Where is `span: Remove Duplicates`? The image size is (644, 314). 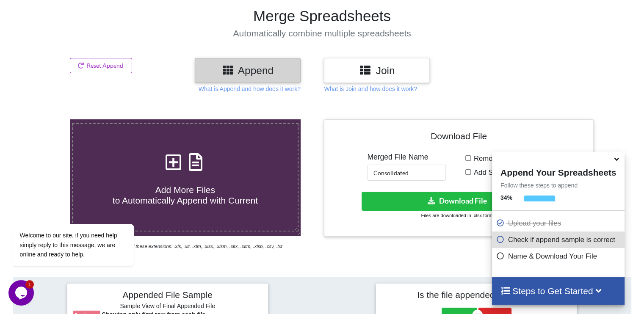 span: Remove Duplicates is located at coordinates (503, 158).